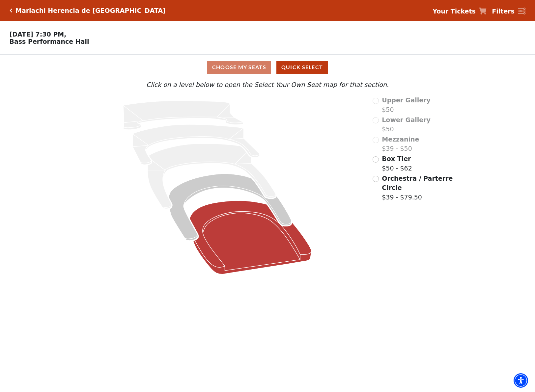  I want to click on a: Click here to go back to filters, so click(11, 11).